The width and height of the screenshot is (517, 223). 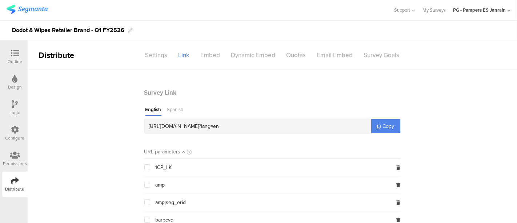 I want to click on div: Spanish, so click(x=175, y=111).